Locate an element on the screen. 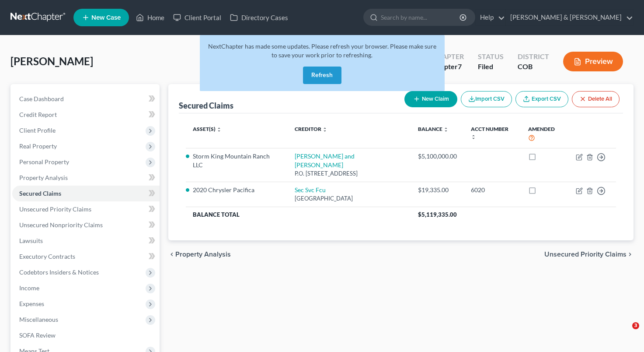 Image resolution: width=644 pixels, height=352 pixels. div: District is located at coordinates (533, 56).